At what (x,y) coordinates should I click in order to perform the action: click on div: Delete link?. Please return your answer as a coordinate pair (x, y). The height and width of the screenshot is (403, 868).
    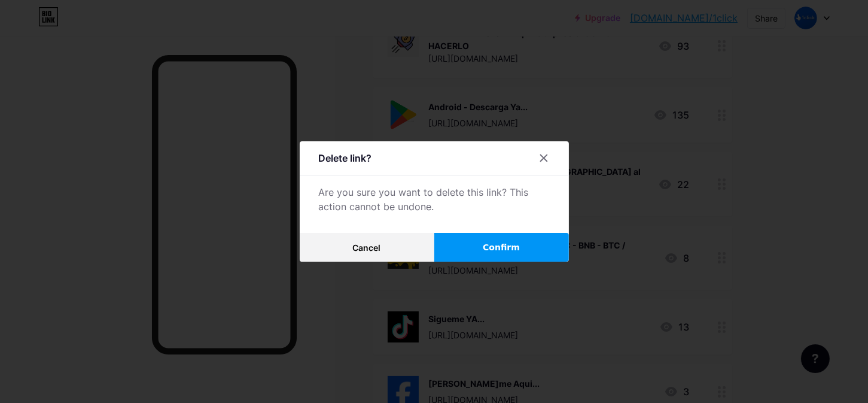
    Looking at the image, I should click on (345, 158).